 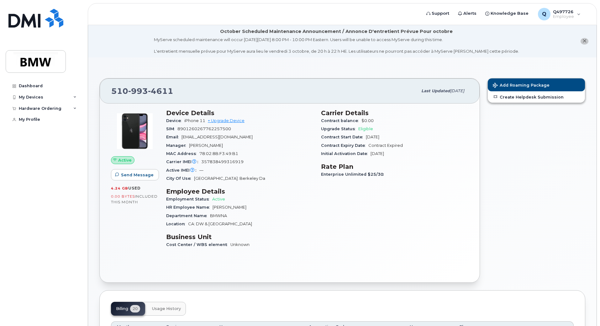 What do you see at coordinates (204, 129) in the screenshot?
I see `span: 8901260267762257500` at bounding box center [204, 129].